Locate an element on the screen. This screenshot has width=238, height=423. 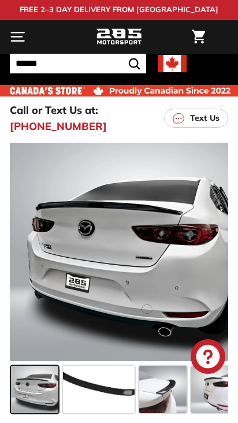
p: Call or Text Us at: is located at coordinates (54, 110).